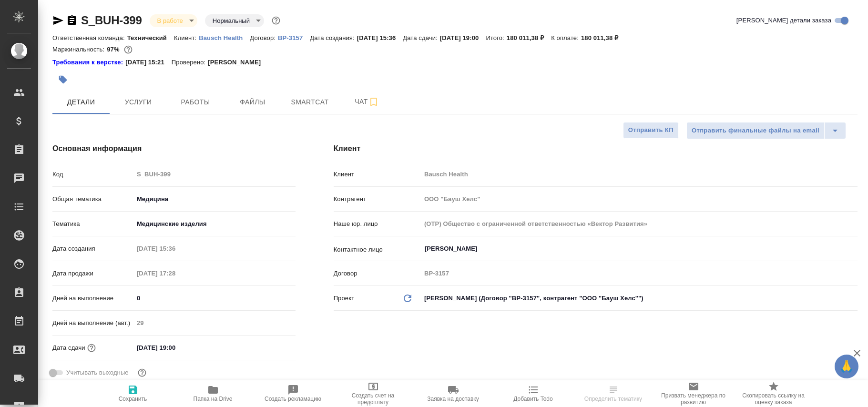 This screenshot has width=868, height=407. Describe the element at coordinates (773, 393) in the screenshot. I see `button: Скопировать ссылку на оценку заказа` at that location.